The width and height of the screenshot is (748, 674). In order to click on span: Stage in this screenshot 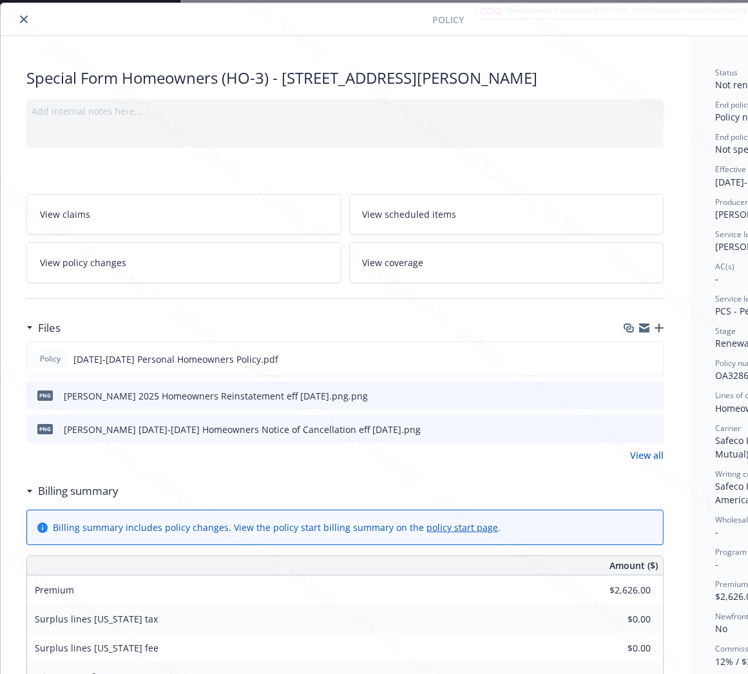, I will do `click(726, 331)`.